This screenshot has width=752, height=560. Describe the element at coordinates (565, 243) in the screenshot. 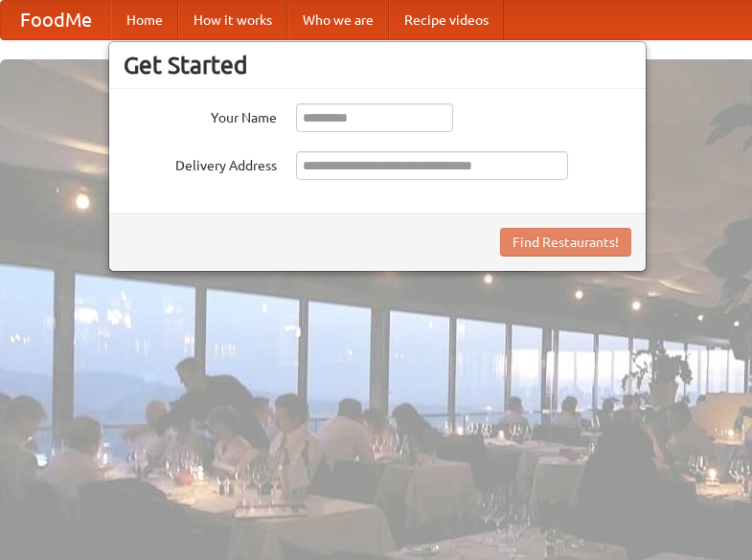

I see `button: Find Restaurants!` at that location.